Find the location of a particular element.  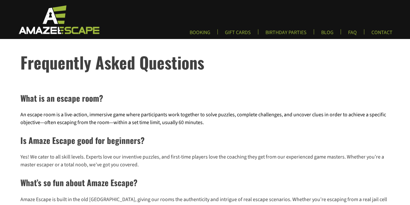

h1: Frequently Asked Questions is located at coordinates (215, 62).